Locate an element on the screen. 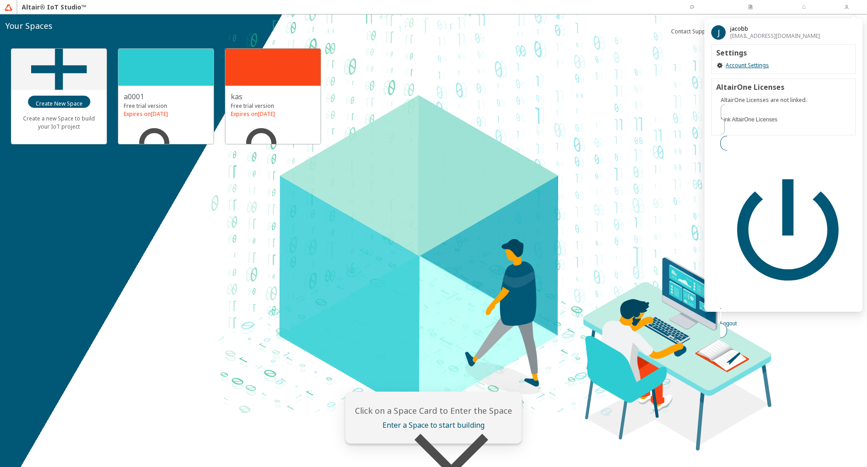 This screenshot has width=867, height=467. unity-typography: Create a new Space to build your IoT project is located at coordinates (59, 122).